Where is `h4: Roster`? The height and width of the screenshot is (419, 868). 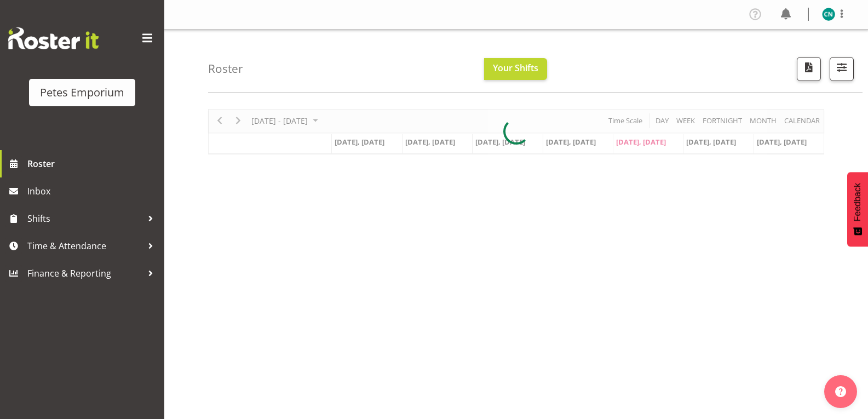
h4: Roster is located at coordinates (225, 69).